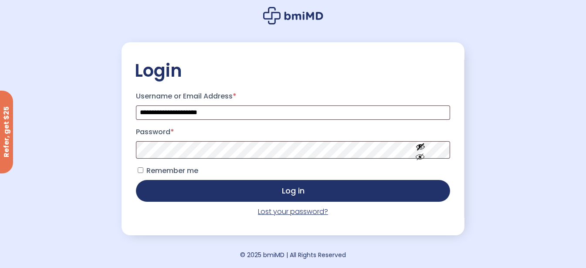 The image size is (586, 268). Describe the element at coordinates (293, 96) in the screenshot. I see `label: Username or Email Address` at that location.